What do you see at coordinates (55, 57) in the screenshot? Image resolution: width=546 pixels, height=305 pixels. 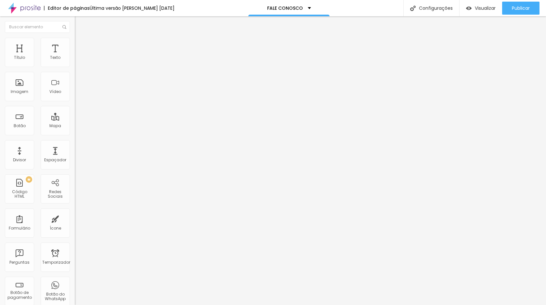 I see `font: Texto` at bounding box center [55, 57].